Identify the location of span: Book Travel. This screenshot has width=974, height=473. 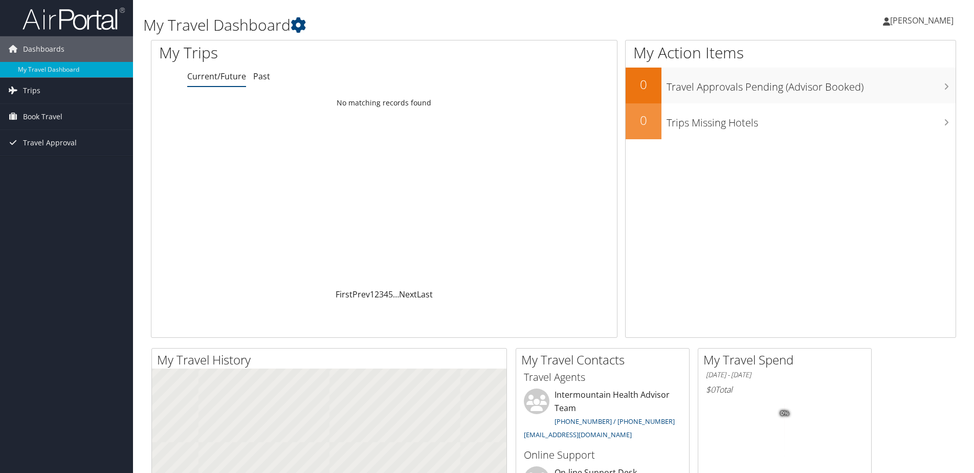
(42, 117).